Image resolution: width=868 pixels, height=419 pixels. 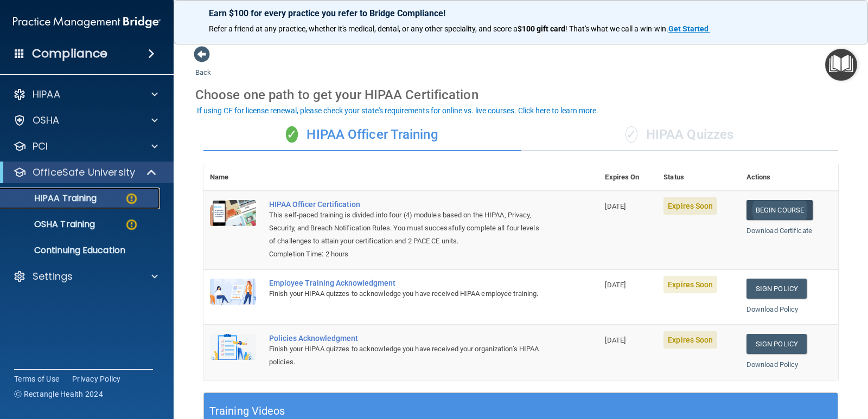 I want to click on a: HIPAA, so click(x=85, y=95).